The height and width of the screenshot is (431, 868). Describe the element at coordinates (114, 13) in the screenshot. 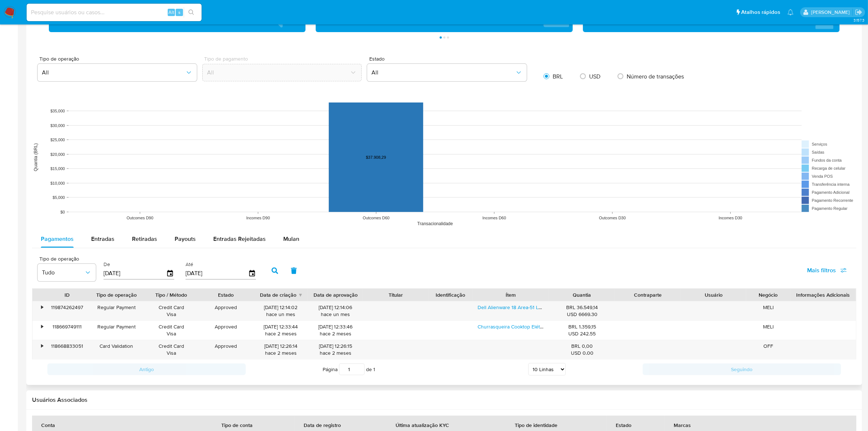

I see `input: Pesquise usuários ou casos...` at that location.